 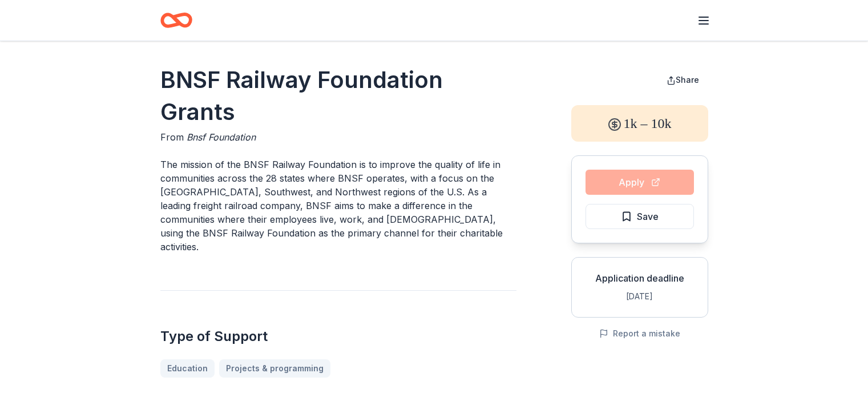 I want to click on div: From, so click(x=339, y=137).